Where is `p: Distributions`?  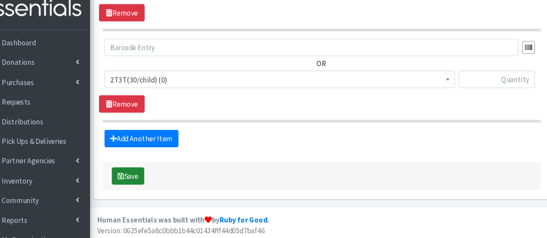
p: Distributions is located at coordinates (44, 128).